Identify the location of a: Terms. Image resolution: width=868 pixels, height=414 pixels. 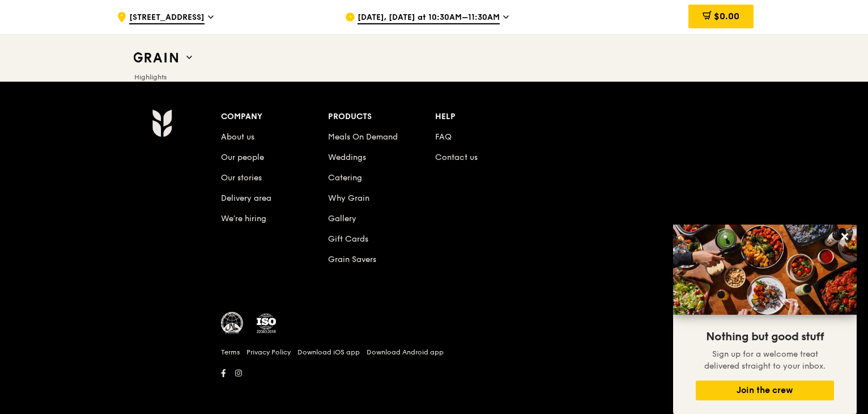
(230, 352).